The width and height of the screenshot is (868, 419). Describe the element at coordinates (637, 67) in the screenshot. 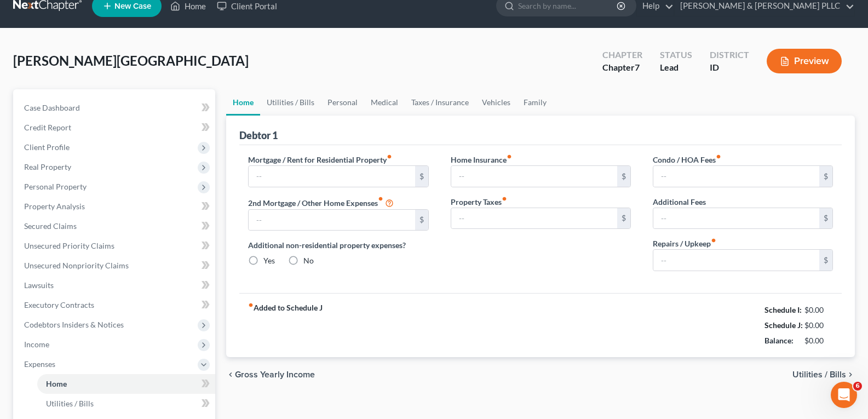

I see `span: 7` at that location.